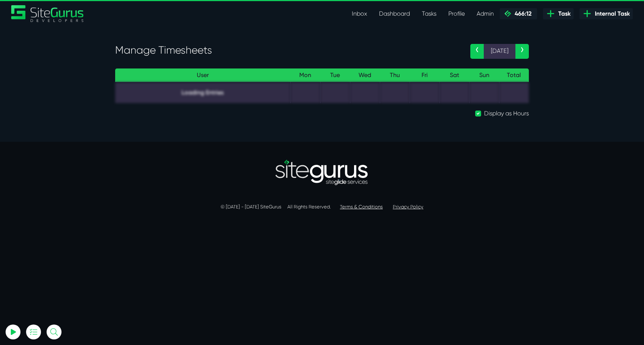 Image resolution: width=644 pixels, height=345 pixels. I want to click on th: Tue, so click(335, 75).